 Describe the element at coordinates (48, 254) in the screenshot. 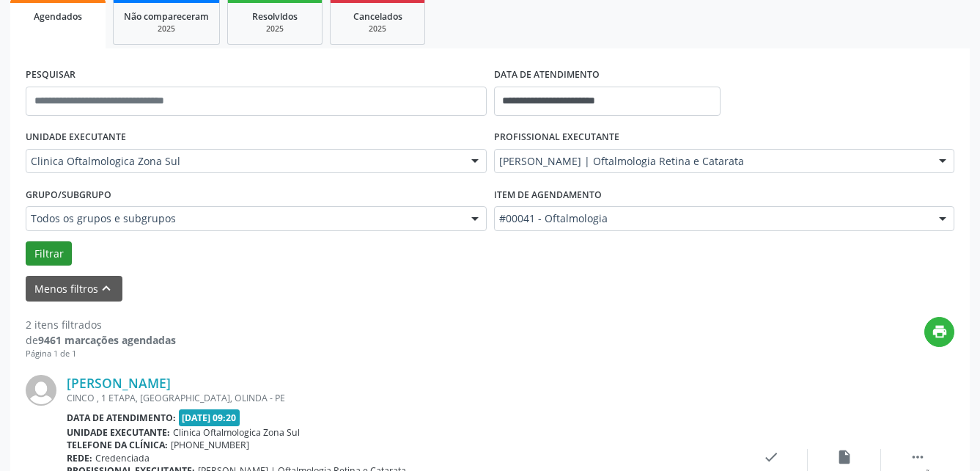

I see `button: Filtrar` at that location.